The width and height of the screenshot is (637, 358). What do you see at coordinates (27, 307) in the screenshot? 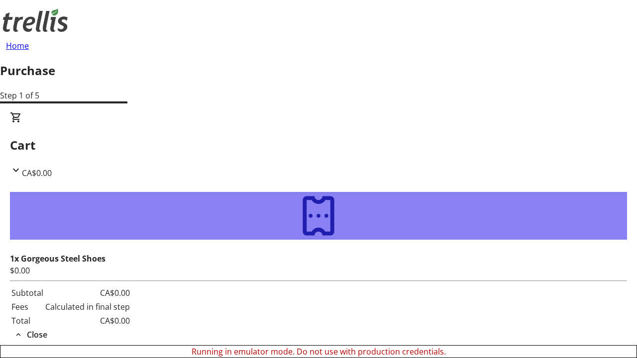
I see `td: Fees` at bounding box center [27, 307].